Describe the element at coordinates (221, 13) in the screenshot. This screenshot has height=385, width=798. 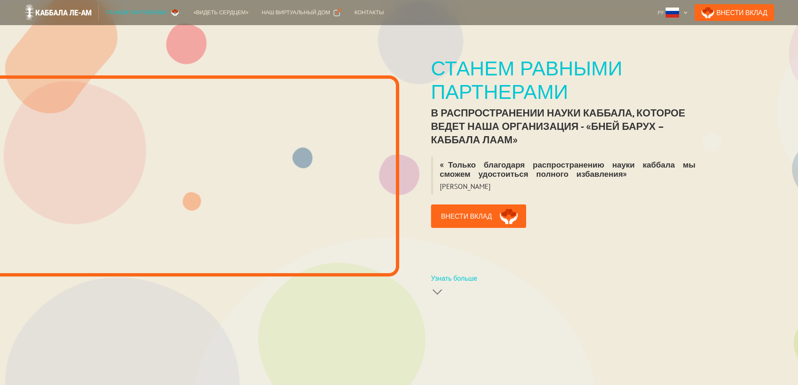
I see `div: «Видеть сердцем»` at that location.